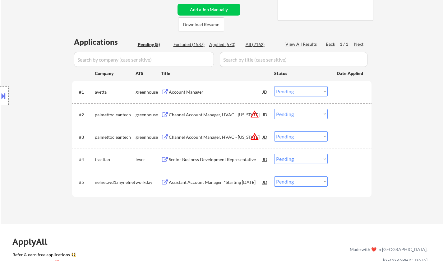 This screenshot has width=443, height=261. I want to click on div: lever, so click(148, 160).